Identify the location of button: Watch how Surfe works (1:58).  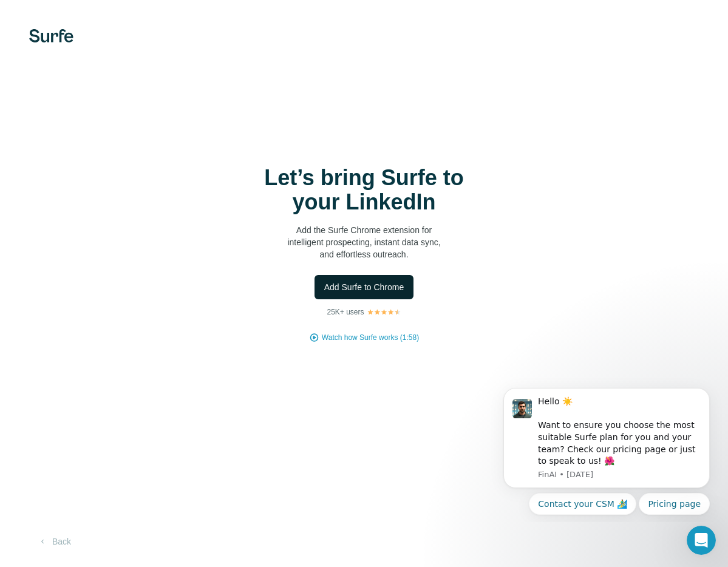
(370, 337).